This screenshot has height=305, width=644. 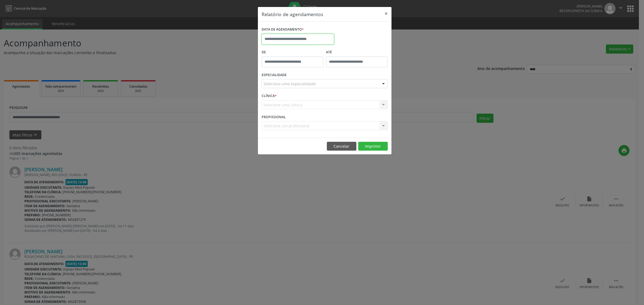 What do you see at coordinates (357, 52) in the screenshot?
I see `label: ATÉ` at bounding box center [357, 52].